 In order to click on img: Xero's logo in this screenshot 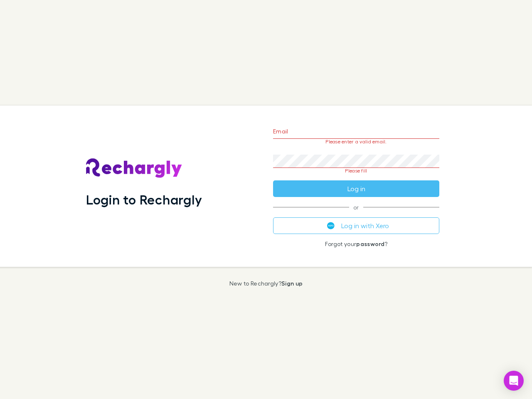, I will do `click(331, 226)`.